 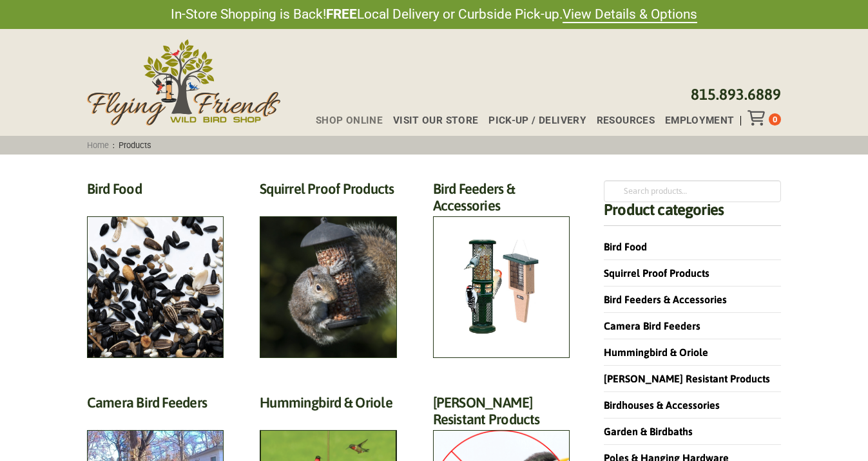 What do you see at coordinates (156, 192) in the screenshot?
I see `h2: Bird Food` at bounding box center [156, 192].